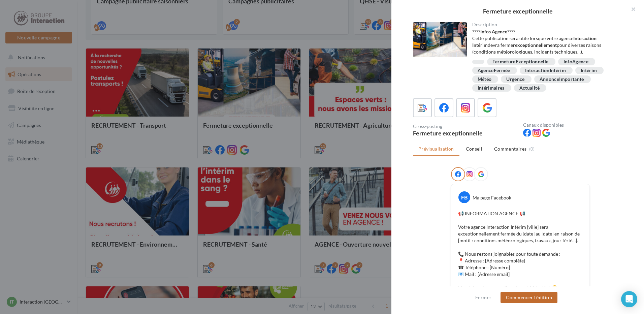 This screenshot has height=314, width=644. Describe the element at coordinates (520, 62) in the screenshot. I see `div: FermetureExceptionnelle` at that location.